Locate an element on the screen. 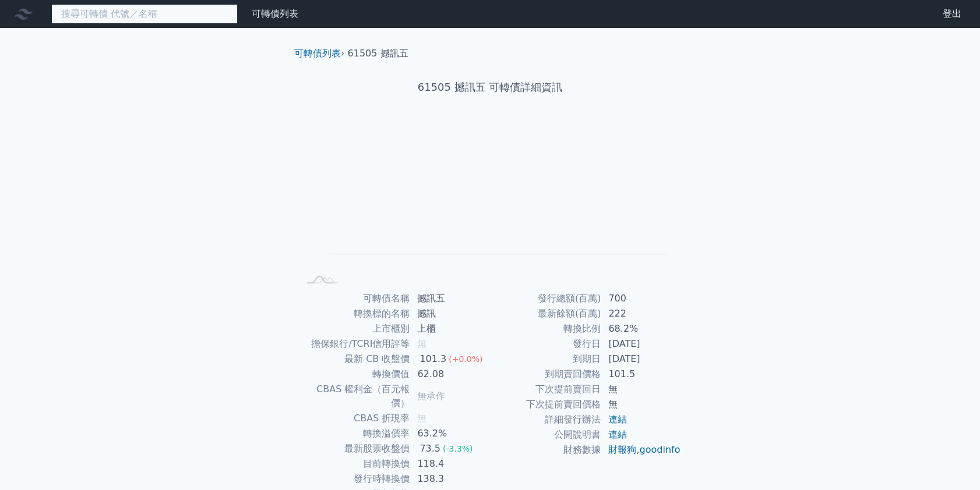  td: CBAS 折現率 is located at coordinates (354, 418).